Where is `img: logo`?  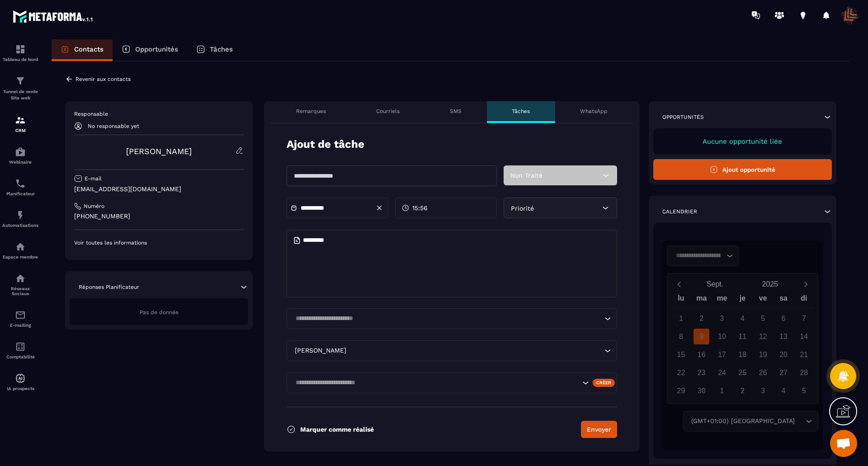 img: logo is located at coordinates (54, 17).